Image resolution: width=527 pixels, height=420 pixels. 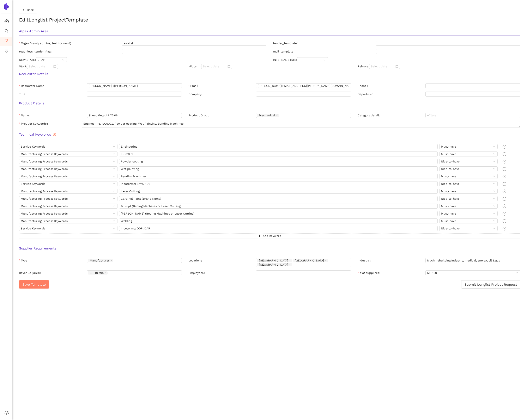 I want to click on h3: Requester Details, so click(x=270, y=74).